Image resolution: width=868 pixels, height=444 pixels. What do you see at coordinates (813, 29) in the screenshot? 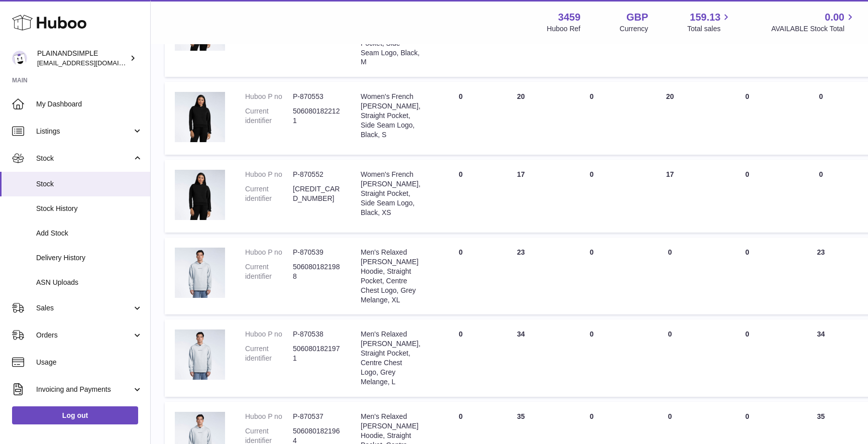
I see `span: AVAILABLE Stock Total` at bounding box center [813, 29].